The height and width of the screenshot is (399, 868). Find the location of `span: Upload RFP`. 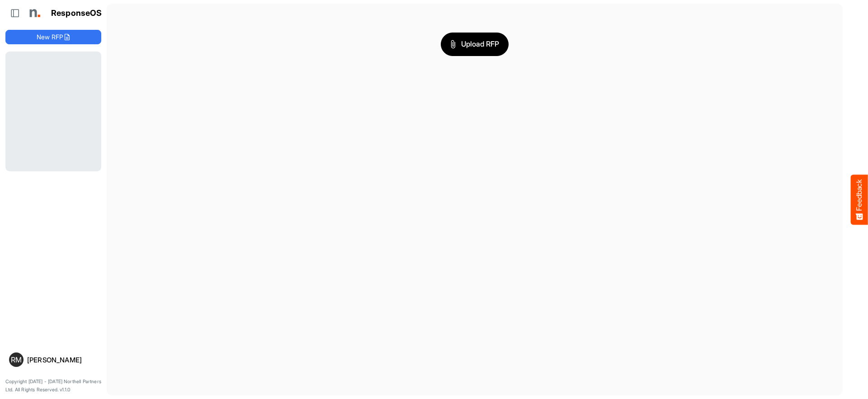

span: Upload RFP is located at coordinates (475, 44).